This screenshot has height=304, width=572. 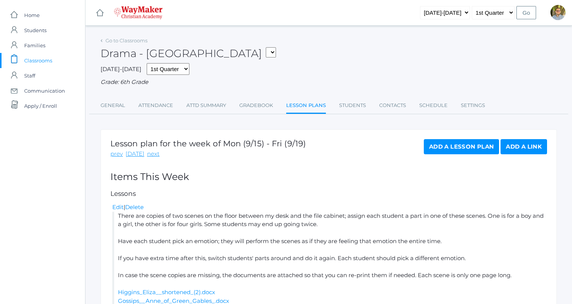 What do you see at coordinates (523, 147) in the screenshot?
I see `a: Add a Link` at bounding box center [523, 147].